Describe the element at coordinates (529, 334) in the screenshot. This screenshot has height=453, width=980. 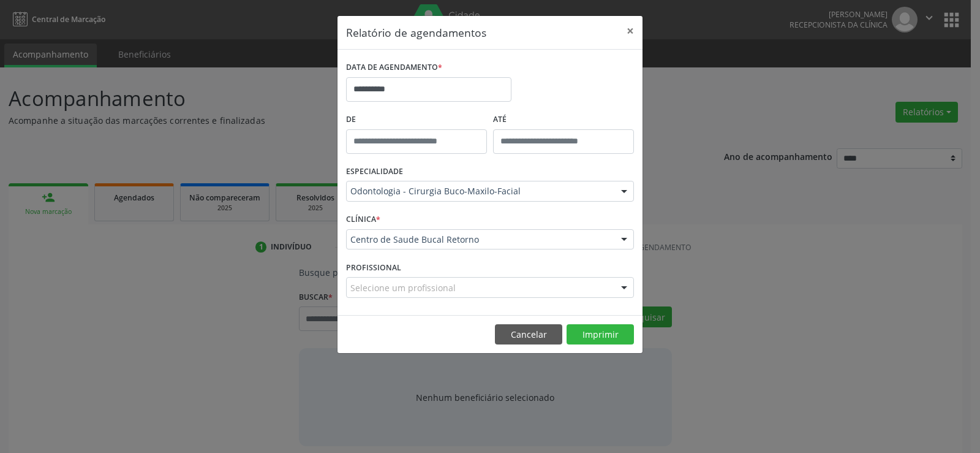
I see `button: Cancelar` at that location.